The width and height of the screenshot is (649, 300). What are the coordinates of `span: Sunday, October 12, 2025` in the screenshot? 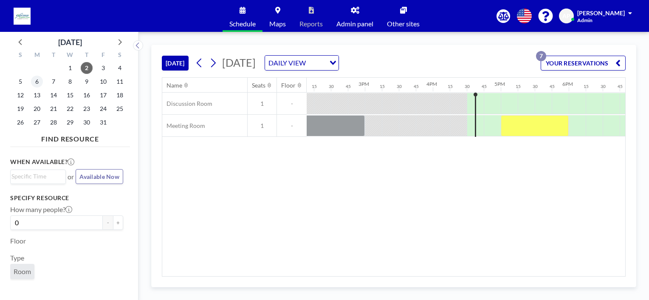 It's located at (20, 95).